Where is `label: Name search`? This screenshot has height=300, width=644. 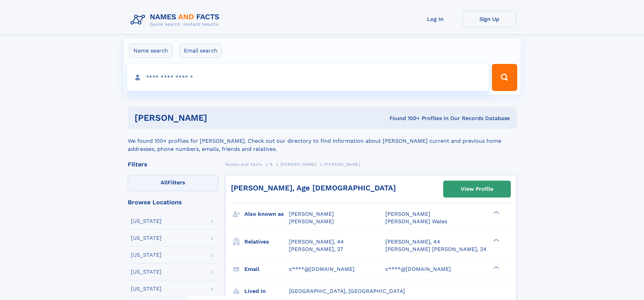
label: Name search is located at coordinates (151, 51).